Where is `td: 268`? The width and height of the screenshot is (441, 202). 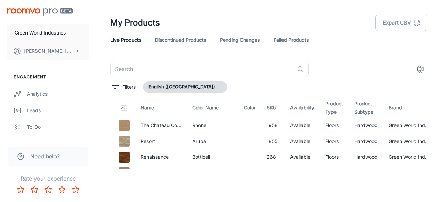
td: 268 is located at coordinates (273, 157).